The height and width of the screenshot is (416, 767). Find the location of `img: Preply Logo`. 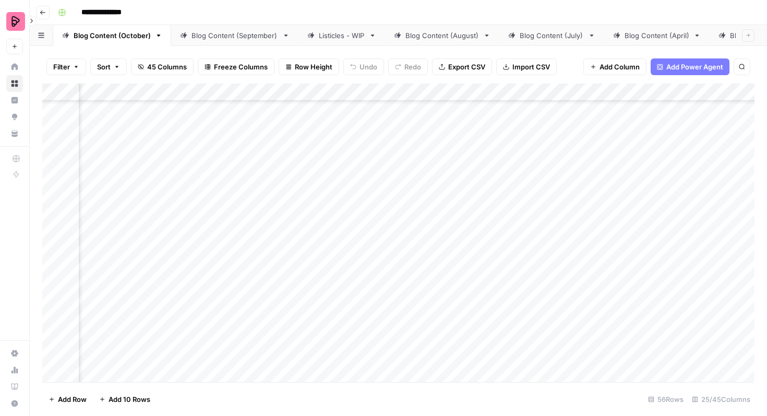

img: Preply Logo is located at coordinates (16, 21).